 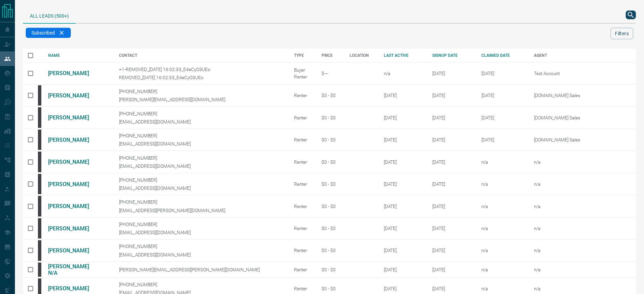 I want to click on div: September 1st 2015, 9:13:21 AM, so click(x=452, y=74).